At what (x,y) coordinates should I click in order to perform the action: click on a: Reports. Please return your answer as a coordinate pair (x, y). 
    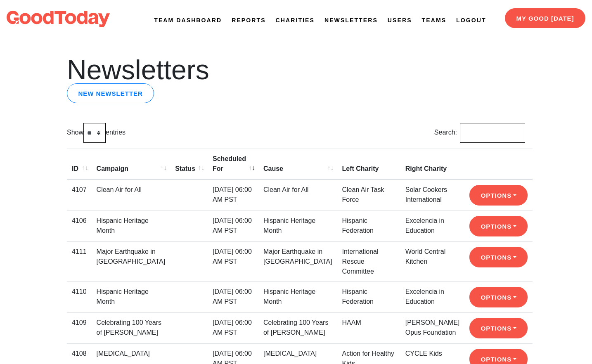
    Looking at the image, I should click on (248, 20).